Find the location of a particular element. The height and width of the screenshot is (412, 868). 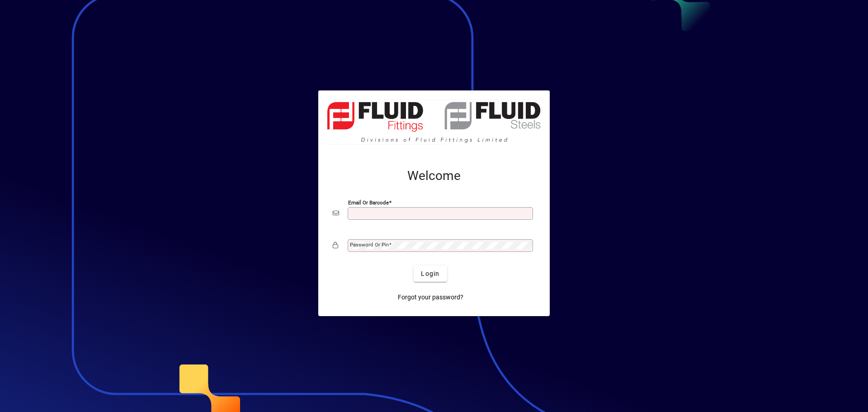

span: Forgot your password? is located at coordinates (431, 297).